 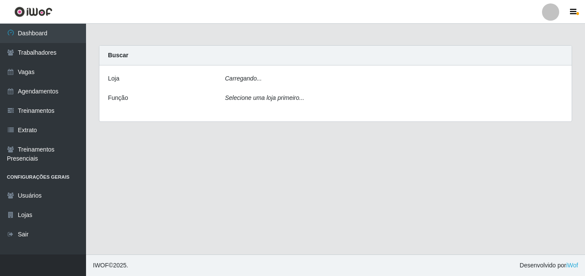 What do you see at coordinates (572, 265) in the screenshot?
I see `a: iWof` at bounding box center [572, 265].